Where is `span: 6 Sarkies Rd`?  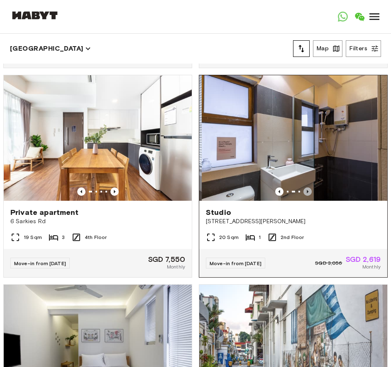 span: 6 Sarkies Rd is located at coordinates (98, 221).